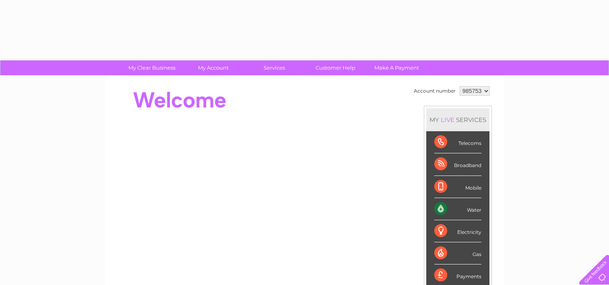  I want to click on a: Customer Help, so click(335, 68).